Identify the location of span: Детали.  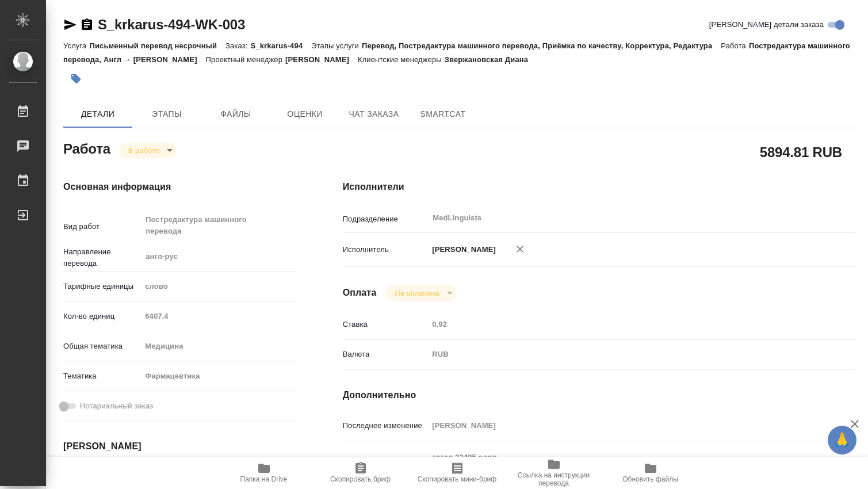
(98, 114).